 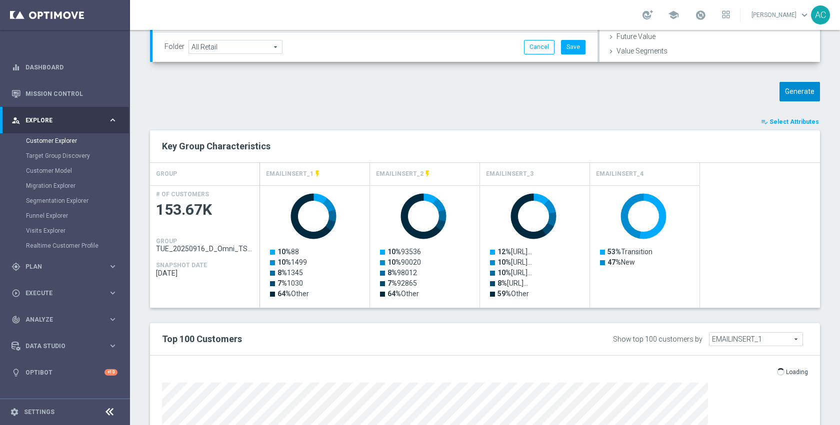 What do you see at coordinates (65, 141) in the screenshot?
I see `a: Customer Explorer` at bounding box center [65, 141].